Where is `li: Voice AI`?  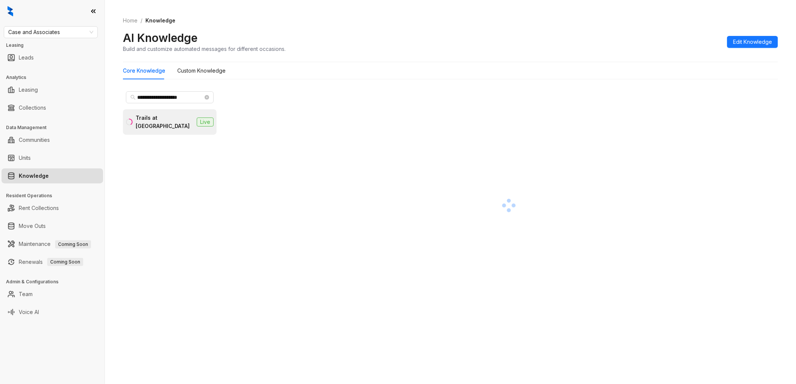 li: Voice AI is located at coordinates (52, 313).